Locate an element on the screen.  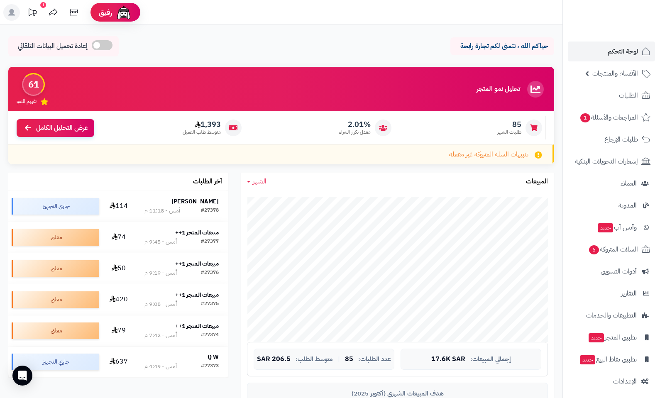
div: #27376 is located at coordinates (209, 273).